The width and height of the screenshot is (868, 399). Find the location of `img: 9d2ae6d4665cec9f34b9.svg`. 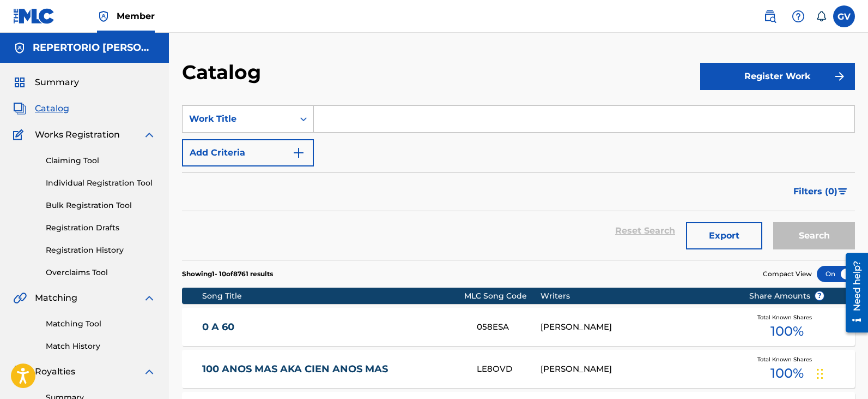

img: 9d2ae6d4665cec9f34b9.svg is located at coordinates (299, 152).